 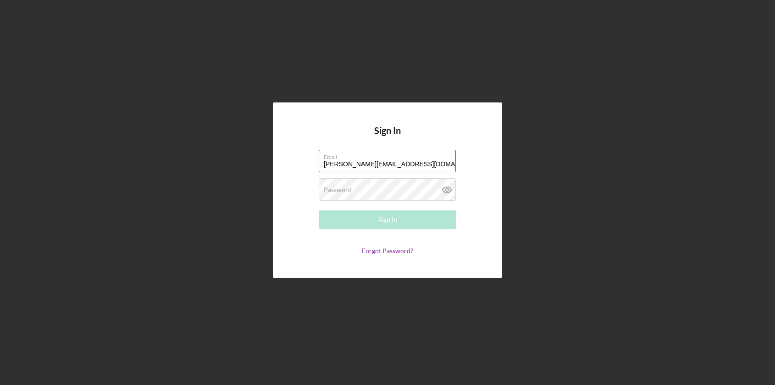 What do you see at coordinates (388, 137) in the screenshot?
I see `h4: Sign In` at bounding box center [388, 137].